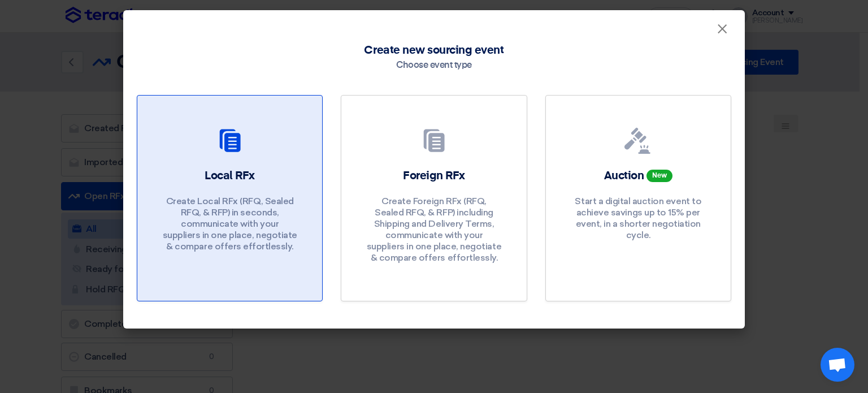  Describe the element at coordinates (433, 50) in the screenshot. I see `span: Create new sourcing event` at that location.